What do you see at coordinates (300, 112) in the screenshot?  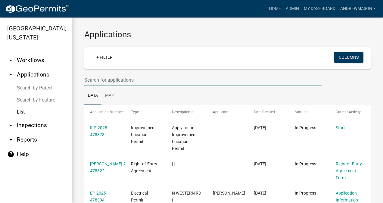 I see `span: Status` at bounding box center [300, 112].